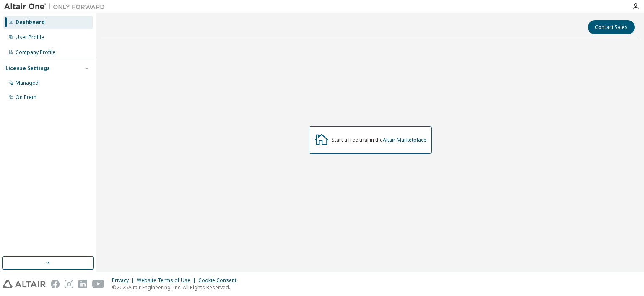 The image size is (644, 296). Describe the element at coordinates (57, 7) in the screenshot. I see `img: Altair One` at that location.